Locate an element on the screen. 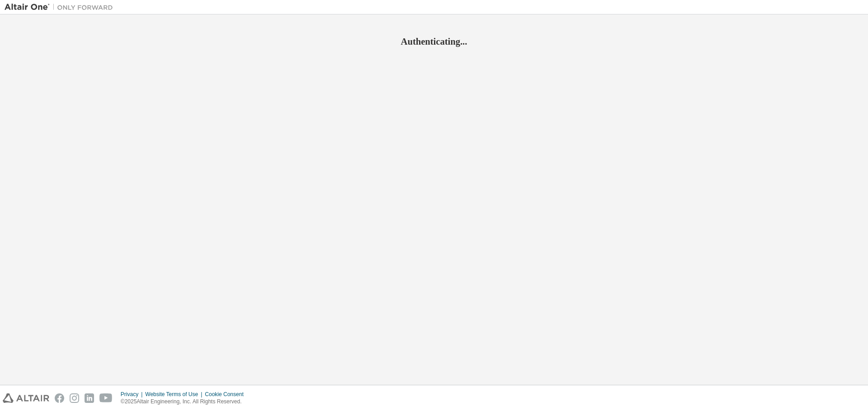 The image size is (868, 411). div: Website Terms of Use is located at coordinates (175, 394).